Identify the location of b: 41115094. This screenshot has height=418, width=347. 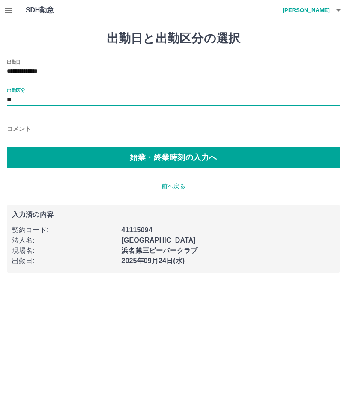
(137, 230).